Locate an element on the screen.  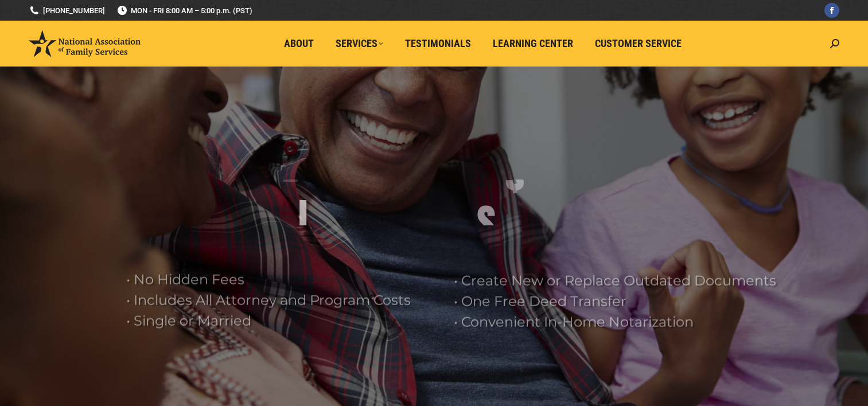
a: Customer Service is located at coordinates (638, 43).